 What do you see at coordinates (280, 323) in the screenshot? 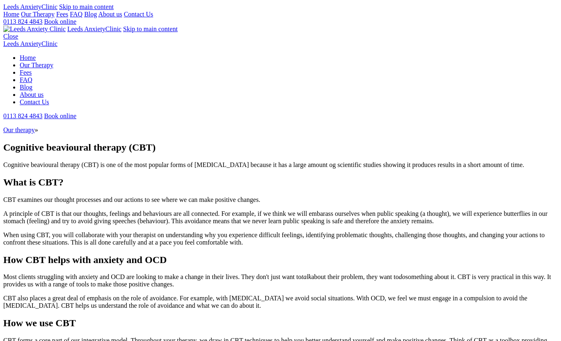
I see `h2: How we use CBT` at bounding box center [280, 323].